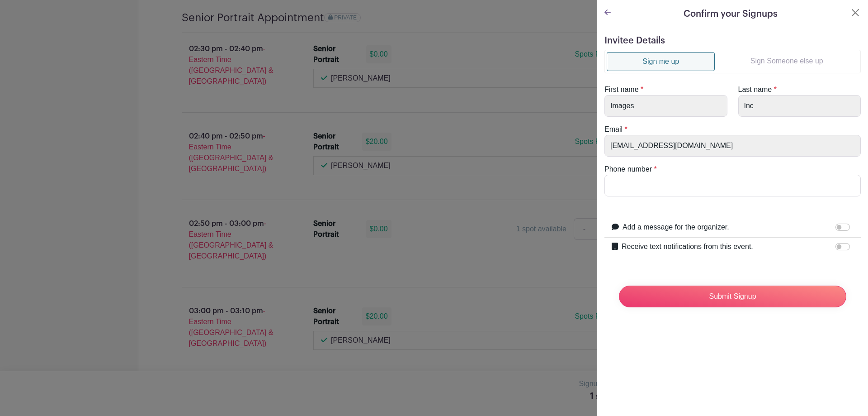  I want to click on label: Phone number, so click(628, 169).